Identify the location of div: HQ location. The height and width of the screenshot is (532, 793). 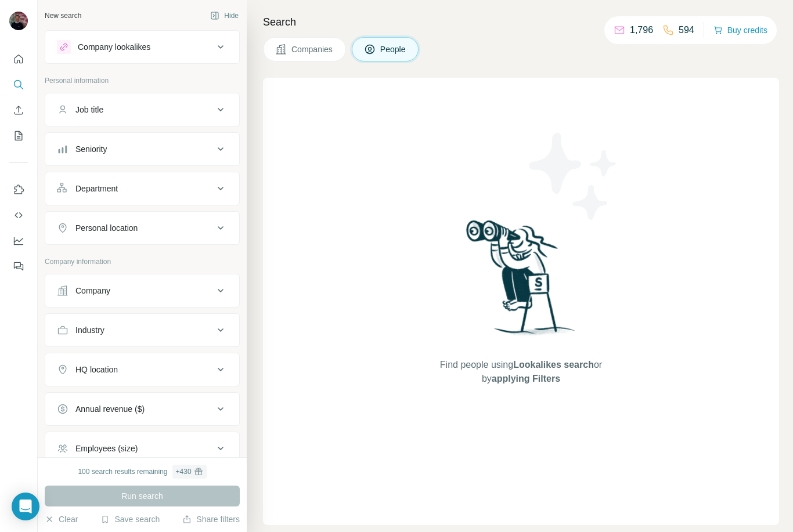
(97, 369).